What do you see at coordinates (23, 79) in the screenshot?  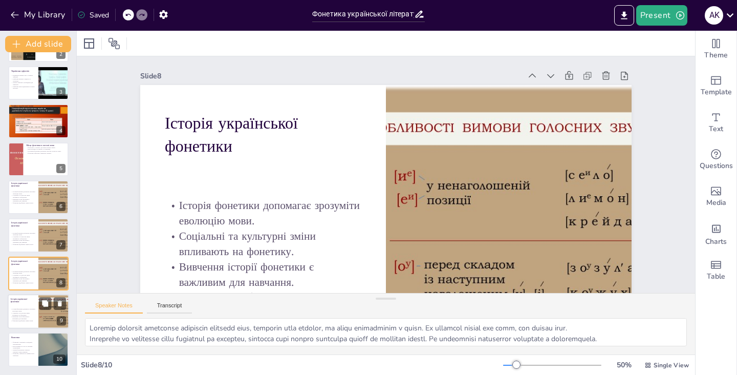 I see `p: Орфоепія враховує акценти та інтонацію.` at bounding box center [23, 79].